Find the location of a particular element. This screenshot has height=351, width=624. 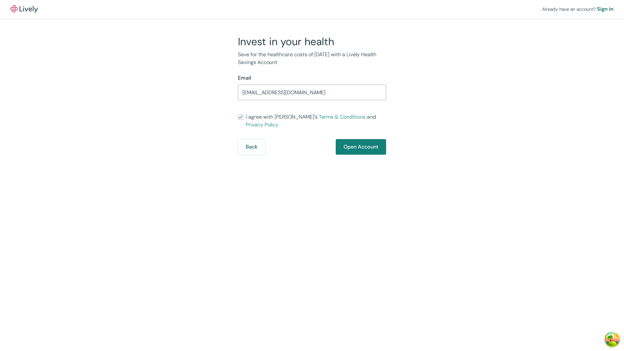

button: Back is located at coordinates (252, 147).